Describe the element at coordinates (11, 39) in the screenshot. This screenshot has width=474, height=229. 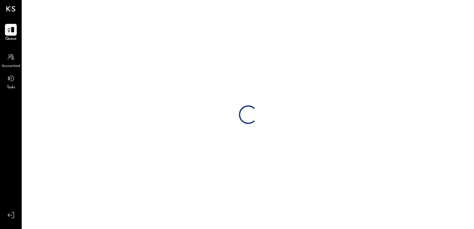
I see `span: Queue` at that location.